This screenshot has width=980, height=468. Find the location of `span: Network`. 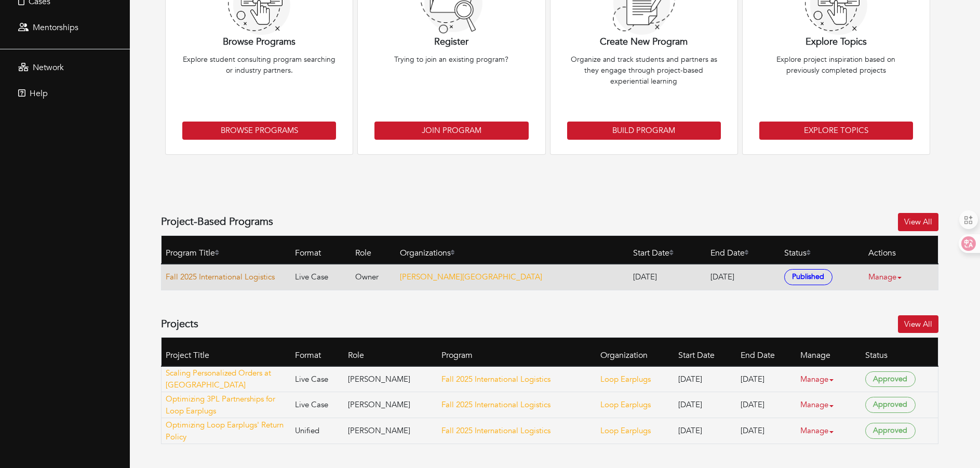

span: Network is located at coordinates (49, 67).